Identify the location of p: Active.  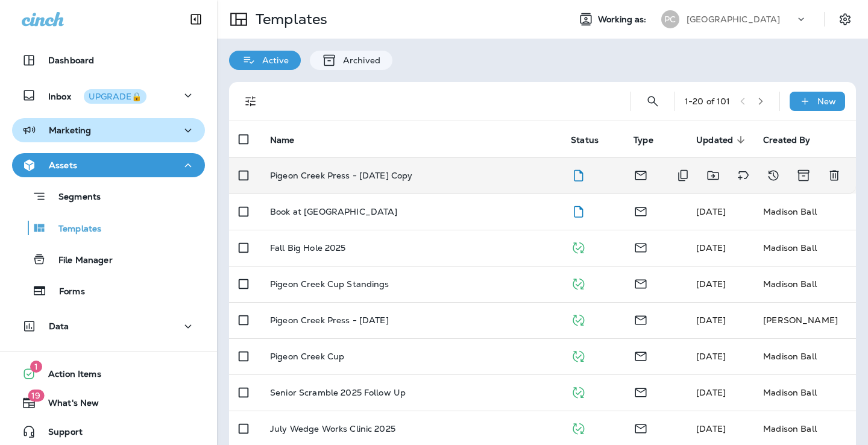
(273, 60).